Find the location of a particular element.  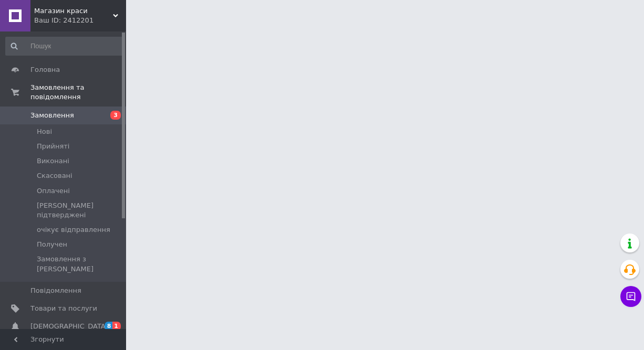

span: Повідомлення is located at coordinates (56, 291).